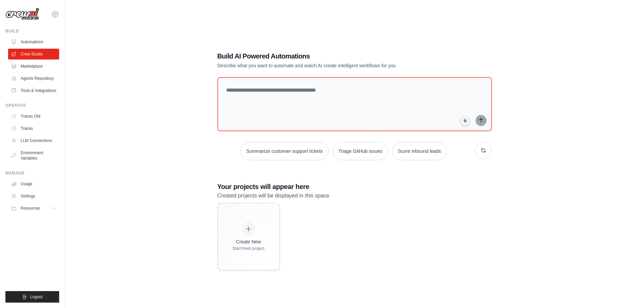  What do you see at coordinates (30, 208) in the screenshot?
I see `span: Resources` at bounding box center [30, 208].